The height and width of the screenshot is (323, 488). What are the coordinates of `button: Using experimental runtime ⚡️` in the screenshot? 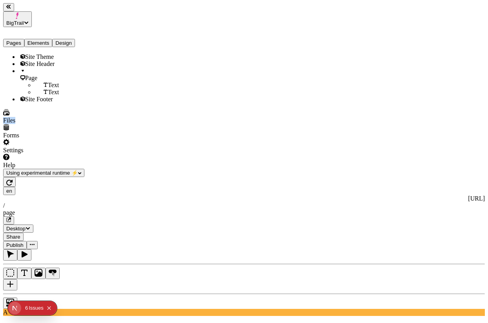 It's located at (44, 173).